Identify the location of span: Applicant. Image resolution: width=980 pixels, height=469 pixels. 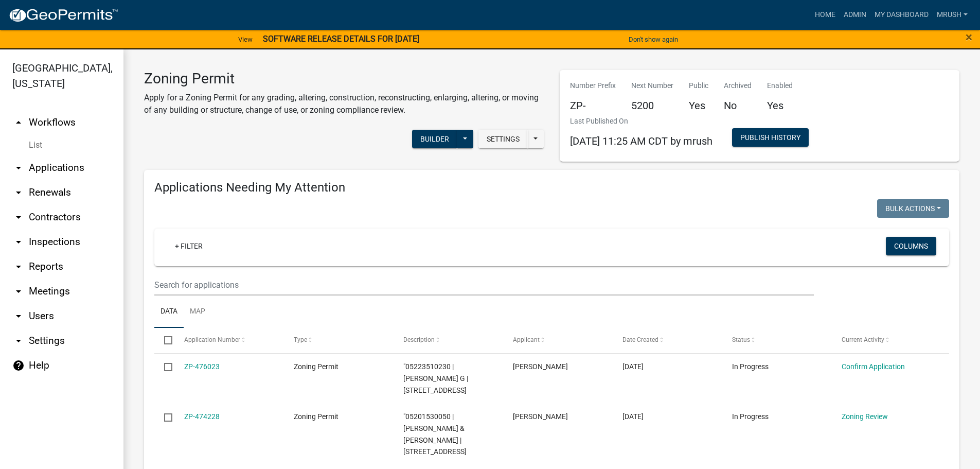
(526, 339).